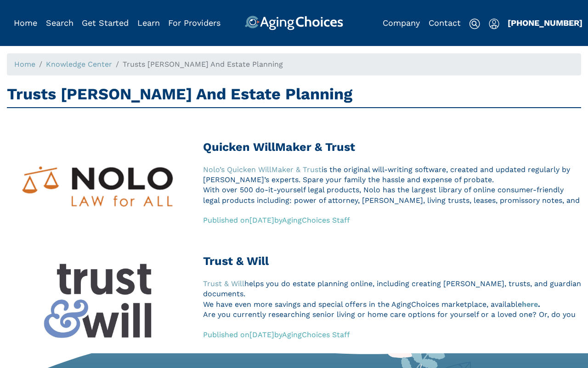 The width and height of the screenshot is (588, 368). What do you see at coordinates (392, 261) in the screenshot?
I see `h2: Trust & Will` at bounding box center [392, 261].